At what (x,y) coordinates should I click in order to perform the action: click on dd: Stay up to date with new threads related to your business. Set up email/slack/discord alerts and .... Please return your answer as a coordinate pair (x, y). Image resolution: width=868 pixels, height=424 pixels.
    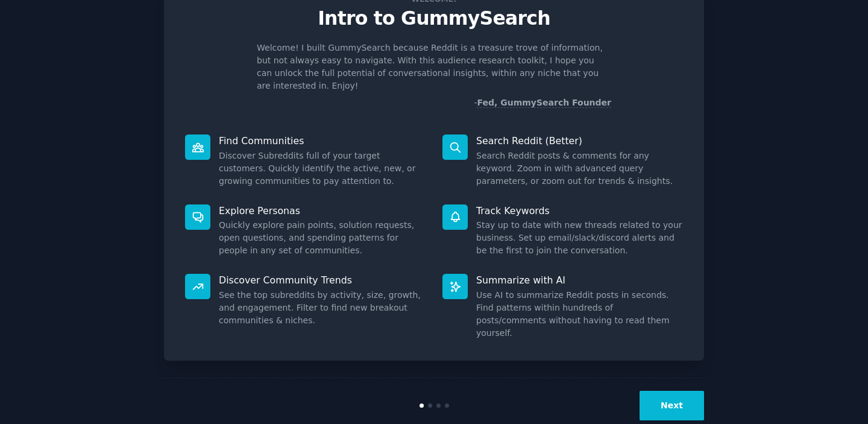
    Looking at the image, I should click on (579, 237).